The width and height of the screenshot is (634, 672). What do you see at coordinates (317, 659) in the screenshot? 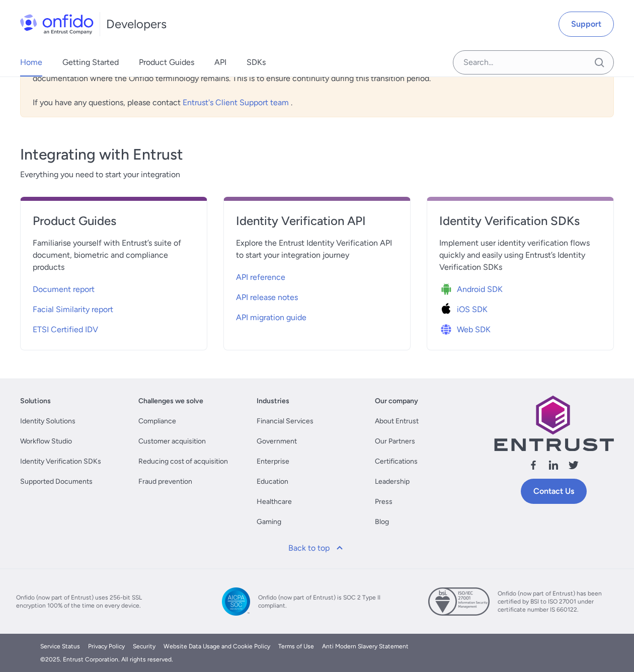
I see `div: © 2025 . Entrust Corporation. All rights reserved.` at bounding box center [317, 659].